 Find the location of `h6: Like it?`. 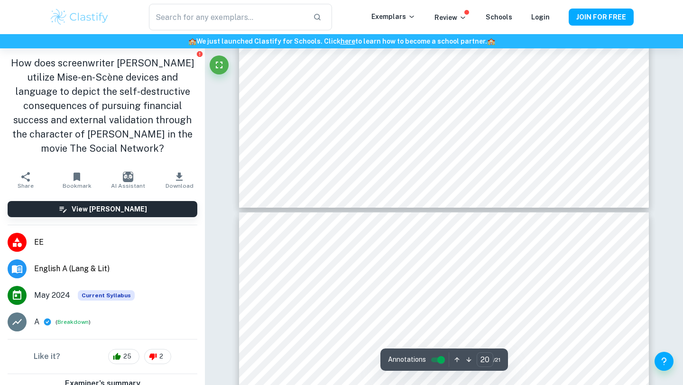

h6: Like it? is located at coordinates (47, 357).